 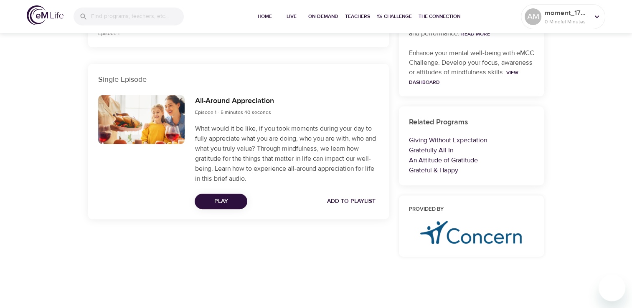 What do you see at coordinates (440, 16) in the screenshot?
I see `span: The Connection` at bounding box center [440, 16].